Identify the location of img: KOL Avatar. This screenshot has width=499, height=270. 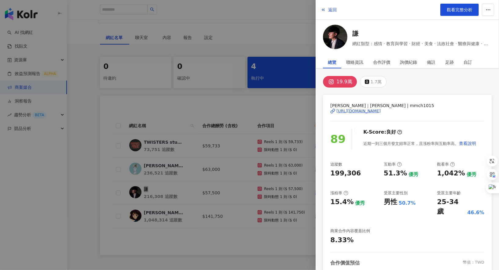
(335, 37).